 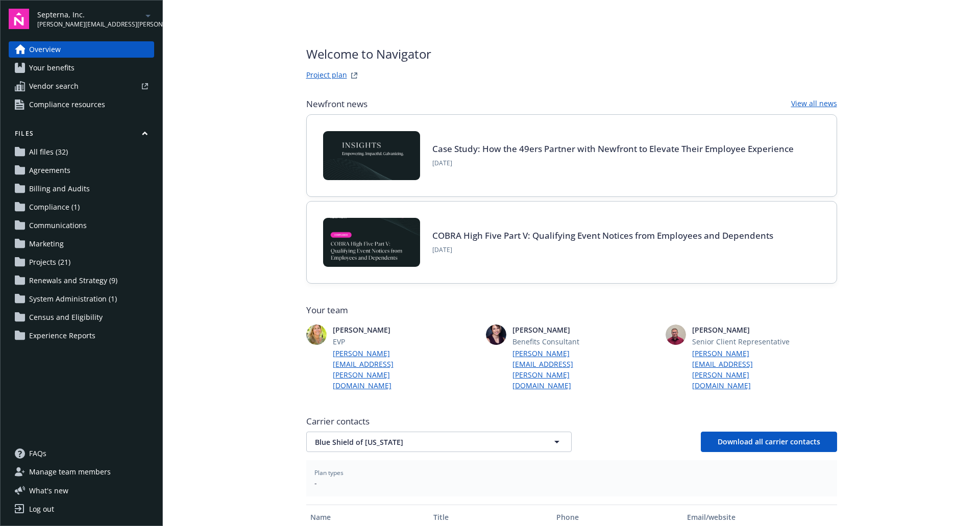 I want to click on span: Billing and Audits, so click(x=59, y=189).